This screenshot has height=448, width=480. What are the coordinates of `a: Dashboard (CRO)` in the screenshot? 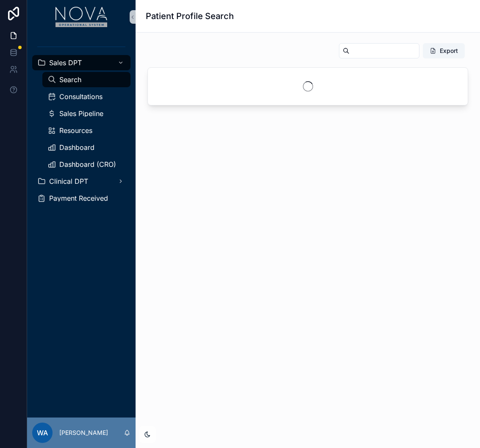 It's located at (87, 164).